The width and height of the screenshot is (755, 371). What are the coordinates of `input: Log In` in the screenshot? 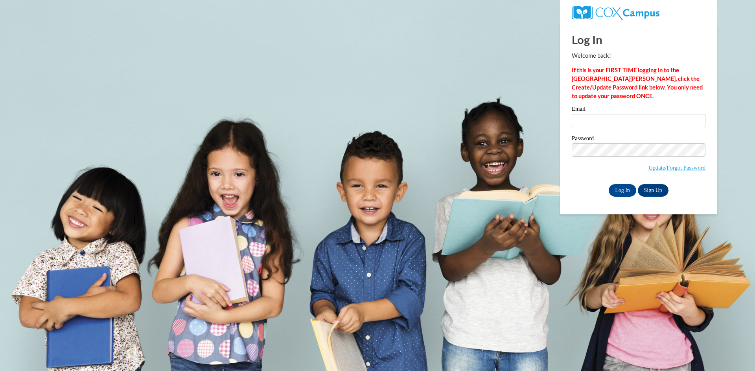 It's located at (622, 191).